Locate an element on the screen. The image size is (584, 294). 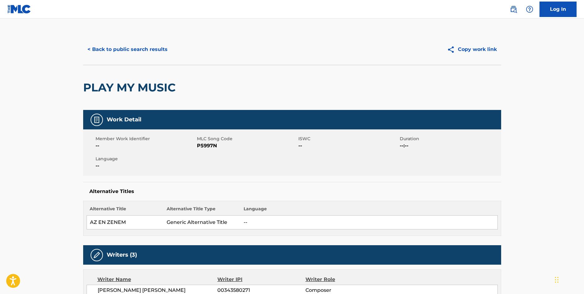
div: Help is located at coordinates (530, 9).